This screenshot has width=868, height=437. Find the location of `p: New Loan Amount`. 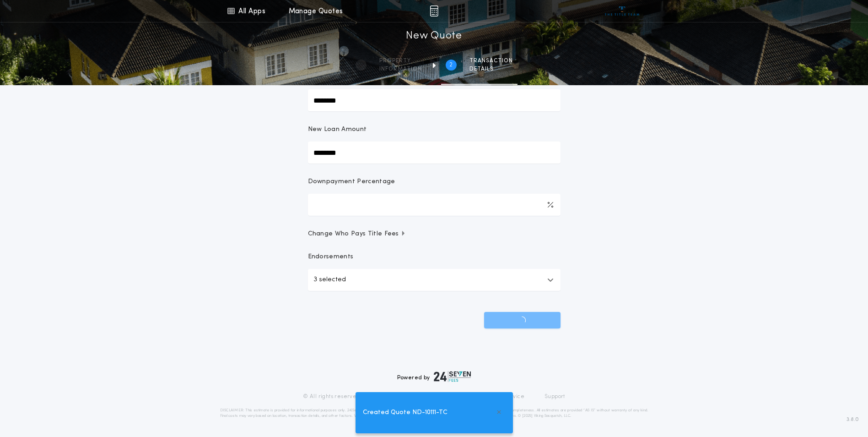

p: New Loan Amount is located at coordinates (337, 130).